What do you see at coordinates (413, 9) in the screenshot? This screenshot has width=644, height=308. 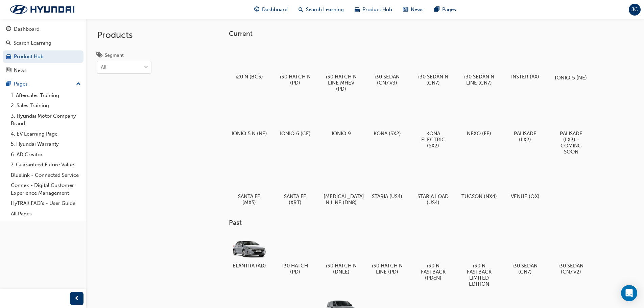 I see `a: news-iconNews` at bounding box center [413, 9].